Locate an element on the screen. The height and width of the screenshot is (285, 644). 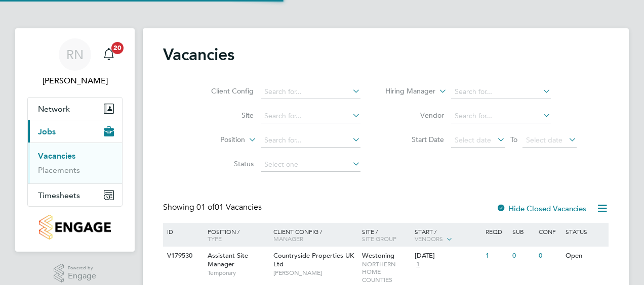
span: Vendors is located at coordinates (429, 239).